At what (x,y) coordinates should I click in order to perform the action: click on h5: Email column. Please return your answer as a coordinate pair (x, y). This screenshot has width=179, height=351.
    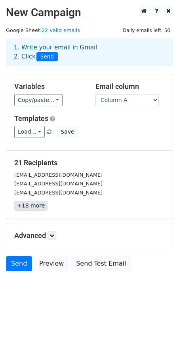
    Looking at the image, I should click on (130, 87).